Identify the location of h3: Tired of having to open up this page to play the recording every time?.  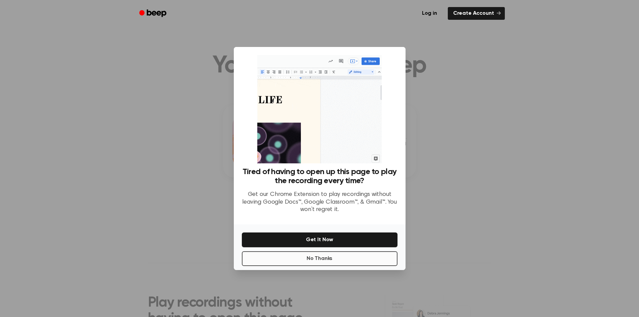
(320, 176).